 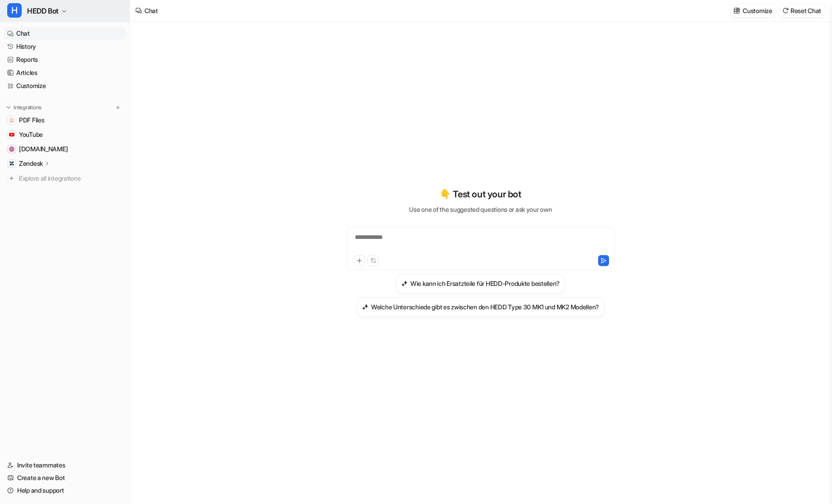 What do you see at coordinates (151, 11) in the screenshot?
I see `div: Chat` at bounding box center [151, 11].